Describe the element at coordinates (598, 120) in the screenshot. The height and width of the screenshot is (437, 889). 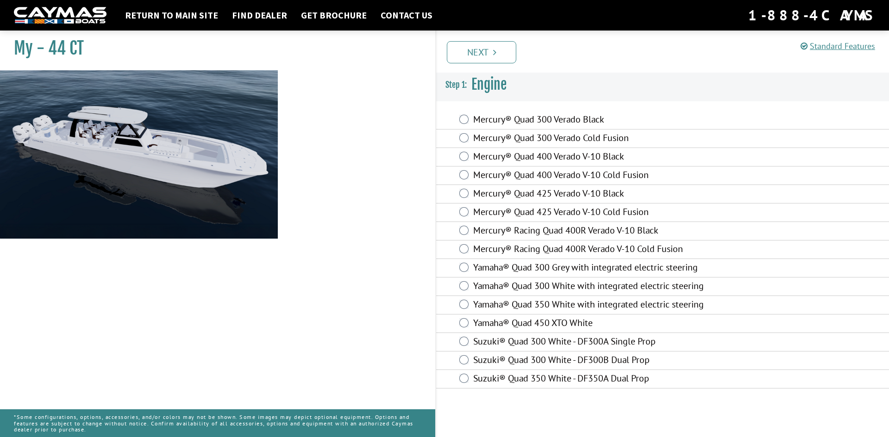
I see `label: Mercury® Quad 300 Verado Black` at that location.